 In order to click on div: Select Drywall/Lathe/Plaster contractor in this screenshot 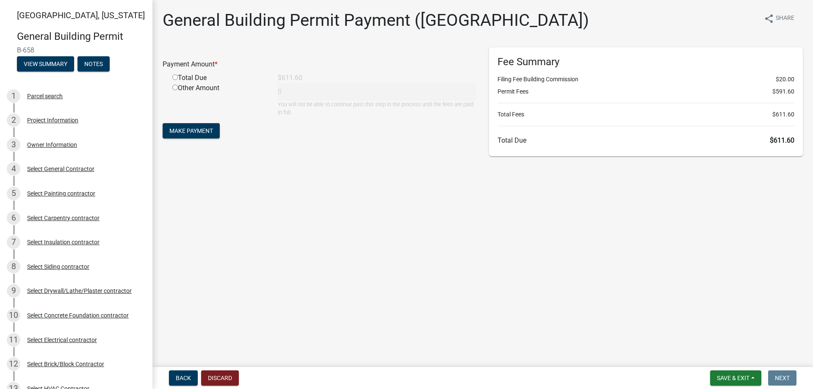, I will do `click(79, 291)`.